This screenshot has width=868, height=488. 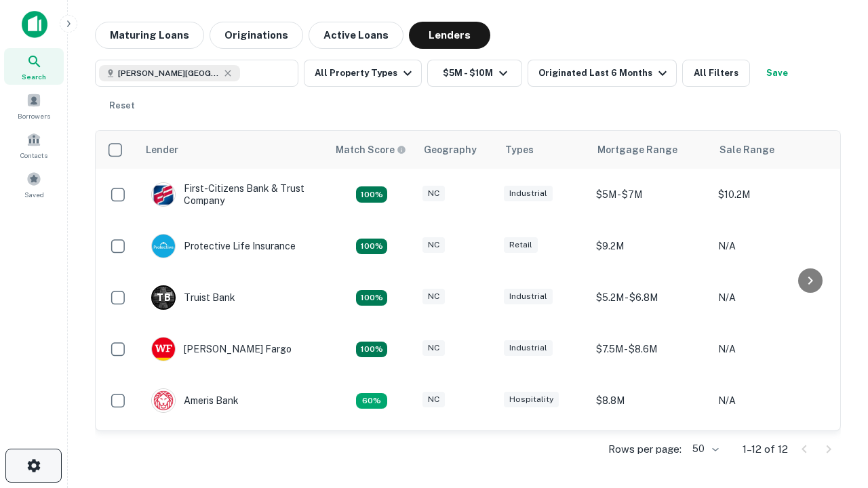 What do you see at coordinates (223, 246) in the screenshot?
I see `div: Protective Life Insurance` at bounding box center [223, 246].